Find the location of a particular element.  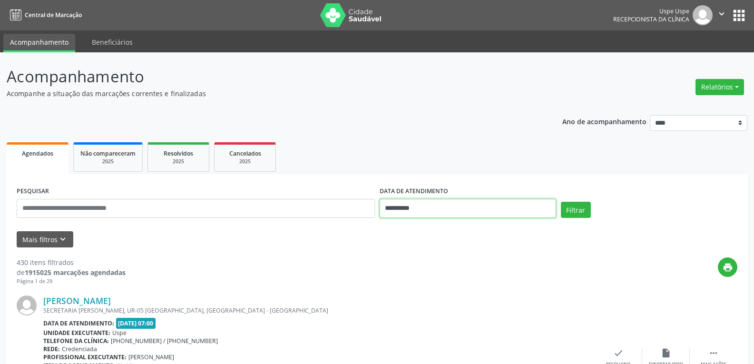

a: Acompanhamento is located at coordinates (39, 43).